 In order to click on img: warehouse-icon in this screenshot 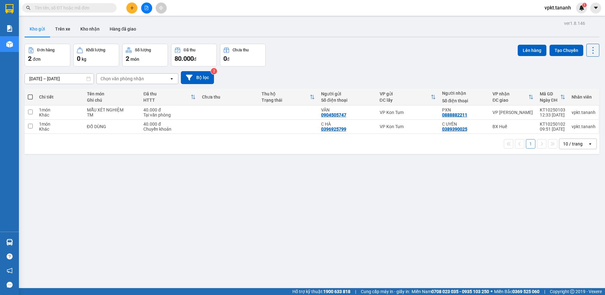, I will do `click(9, 44)`.